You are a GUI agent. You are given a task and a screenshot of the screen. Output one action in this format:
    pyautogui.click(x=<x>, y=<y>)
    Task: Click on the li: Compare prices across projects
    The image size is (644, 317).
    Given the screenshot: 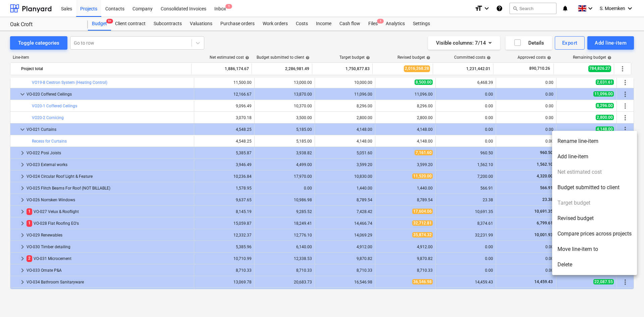 What is the action you would take?
    pyautogui.click(x=594, y=234)
    